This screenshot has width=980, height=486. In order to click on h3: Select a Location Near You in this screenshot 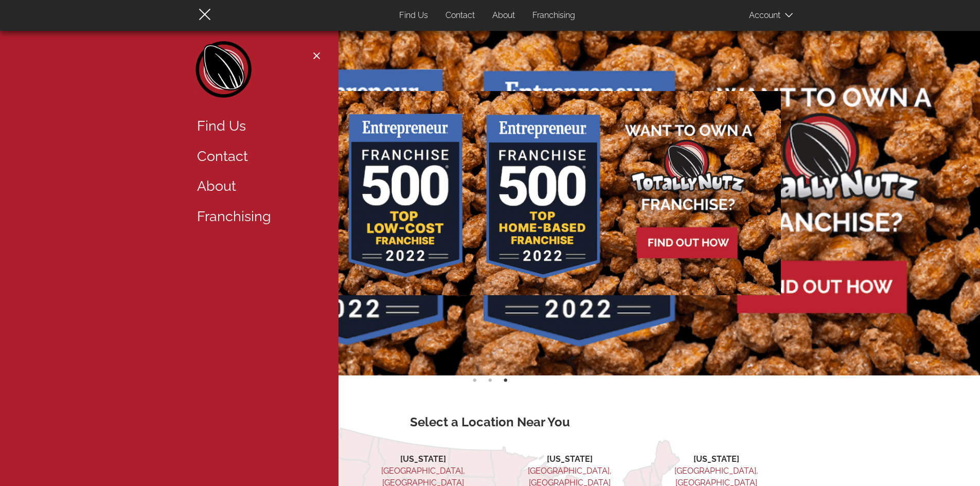, I will do `click(490, 422)`.